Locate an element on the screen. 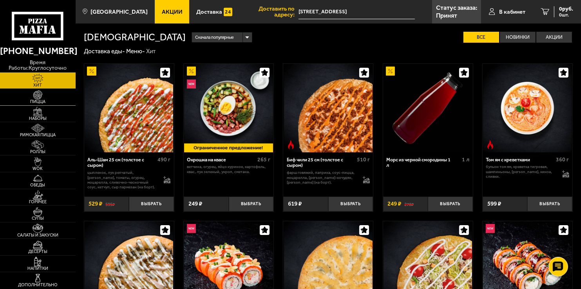 This screenshot has width=581, height=289. div: Окрошка на квасе is located at coordinates (221, 160).